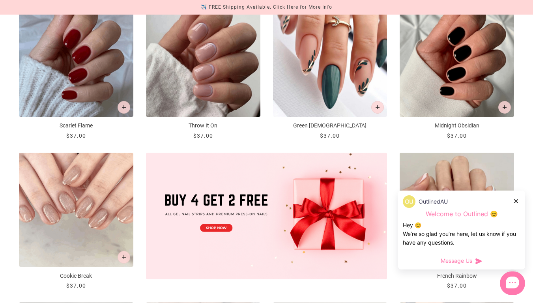 This screenshot has width=533, height=303. I want to click on img: Midnight Obsidian-Press on Manicure-Outlined, so click(457, 60).